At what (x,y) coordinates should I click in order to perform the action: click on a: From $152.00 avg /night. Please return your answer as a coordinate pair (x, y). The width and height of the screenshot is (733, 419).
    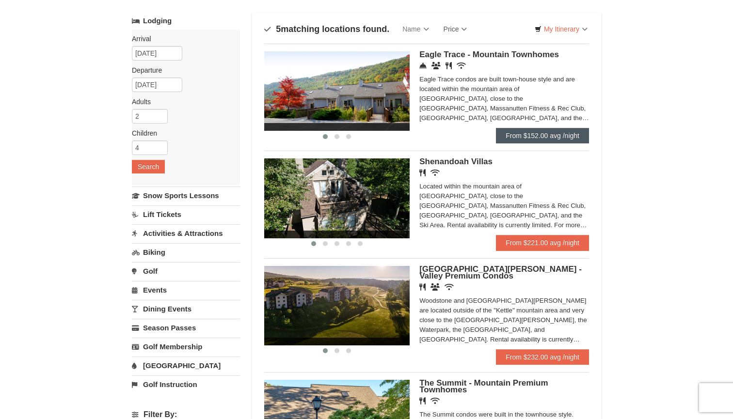
    Looking at the image, I should click on (542, 136).